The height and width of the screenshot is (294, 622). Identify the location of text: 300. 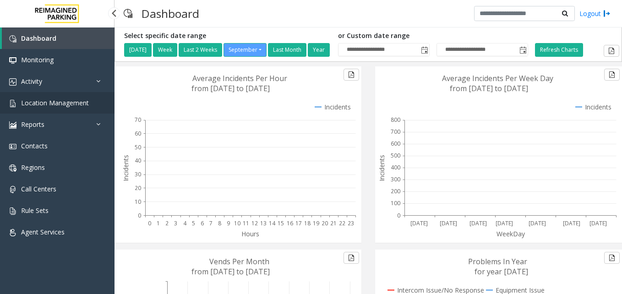
(396, 179).